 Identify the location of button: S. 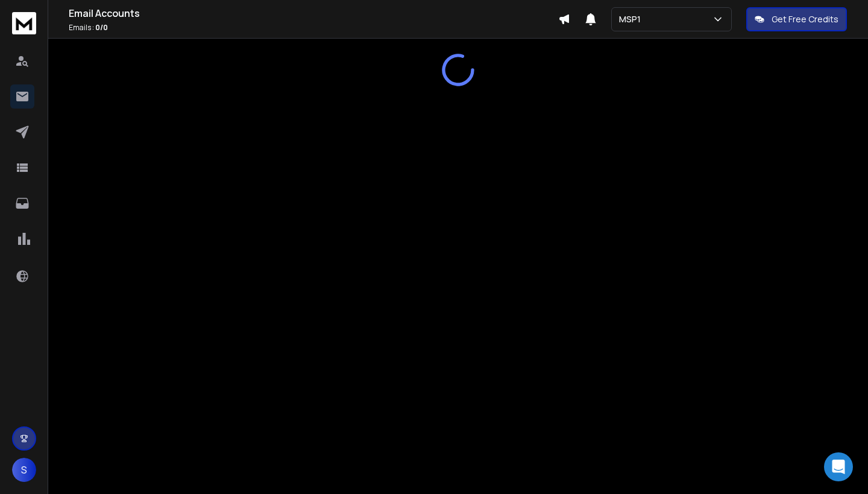
(24, 470).